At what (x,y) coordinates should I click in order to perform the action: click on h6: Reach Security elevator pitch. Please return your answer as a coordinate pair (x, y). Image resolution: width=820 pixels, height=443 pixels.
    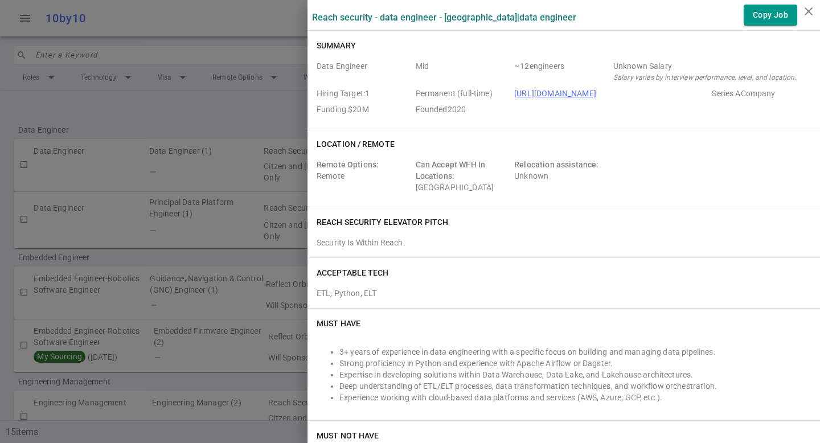
    Looking at the image, I should click on (382, 222).